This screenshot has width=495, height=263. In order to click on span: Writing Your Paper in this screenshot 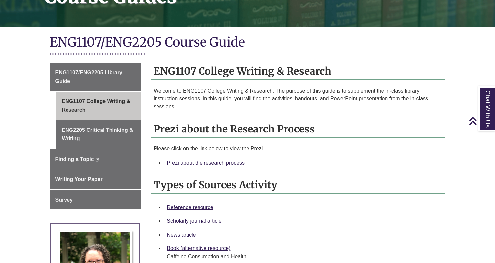, I will do `click(79, 179)`.